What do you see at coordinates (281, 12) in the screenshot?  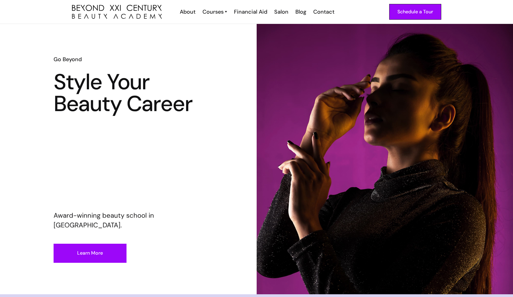 I see `div: Salon` at bounding box center [281, 12].